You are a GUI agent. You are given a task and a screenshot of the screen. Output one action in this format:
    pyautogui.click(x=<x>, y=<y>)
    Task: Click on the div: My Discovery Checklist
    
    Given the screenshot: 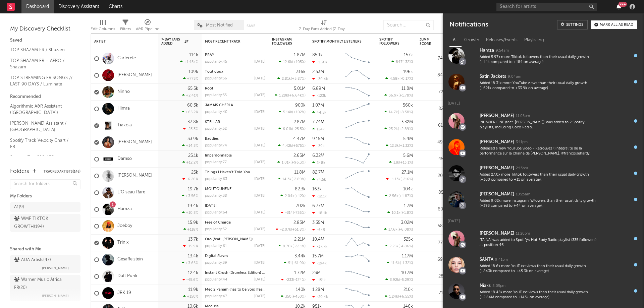 What is the action you would take?
    pyautogui.click(x=46, y=29)
    